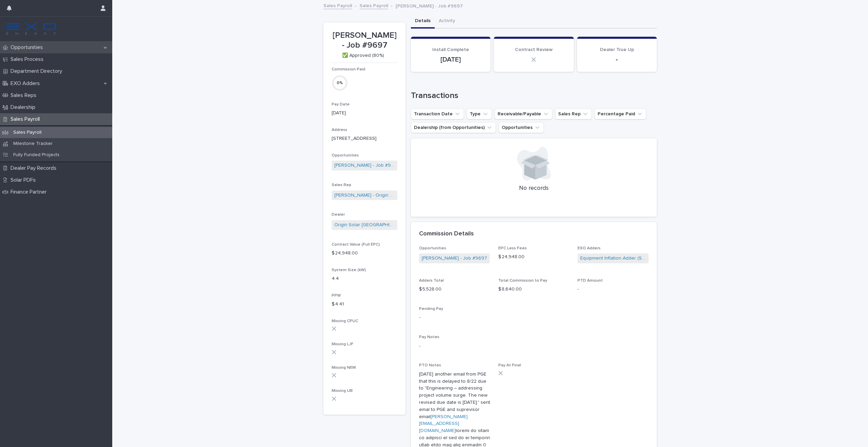 The height and width of the screenshot is (447, 868). Describe the element at coordinates (37, 155) in the screenshot. I see `p: Fully Funded Projects` at that location.